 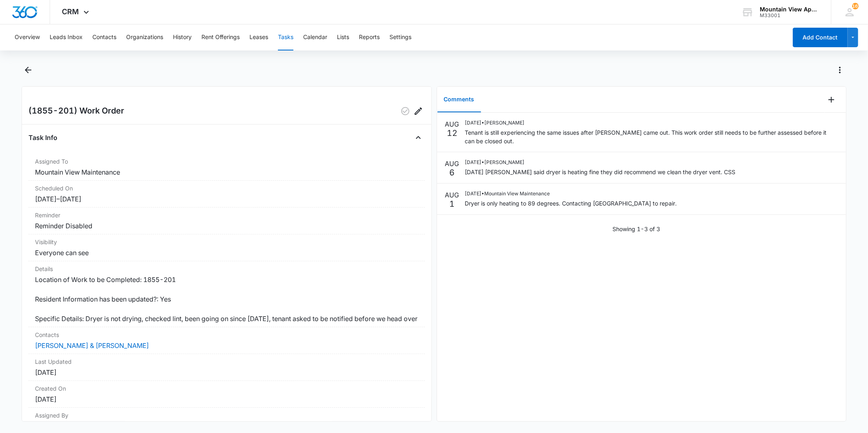 I want to click on div: VisibilityEveryone can see, so click(x=226, y=248).